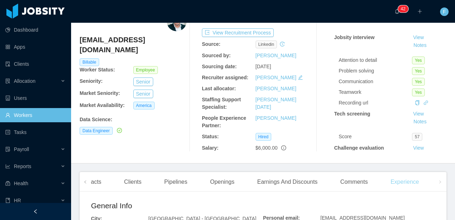 This screenshot has height=220, width=455. Describe the element at coordinates (35, 64) in the screenshot. I see `a: icon: auditClients` at that location.